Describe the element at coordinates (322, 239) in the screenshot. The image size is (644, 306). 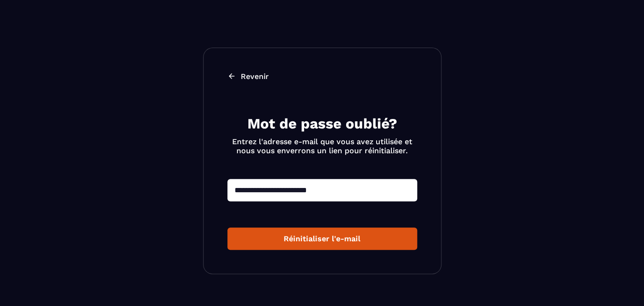
I see `div: Réinitialiser l'e-mail` at that location.